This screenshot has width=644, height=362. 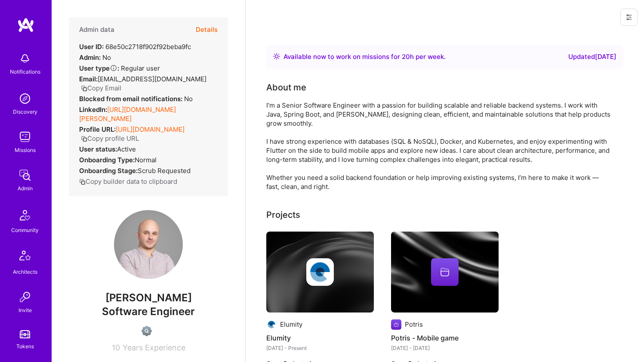 What do you see at coordinates (97, 30) in the screenshot?
I see `h4: Admin data` at bounding box center [97, 30].